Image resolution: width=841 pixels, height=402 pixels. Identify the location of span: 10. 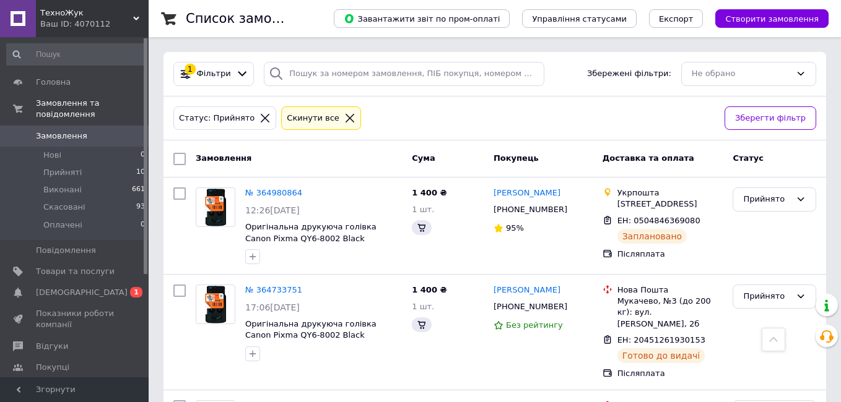
(141, 173).